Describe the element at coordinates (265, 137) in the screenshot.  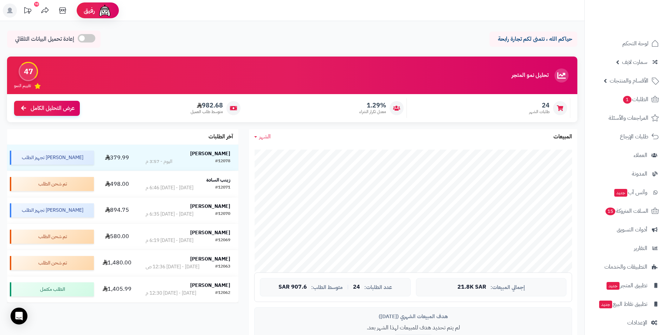
I see `span: الشهر` at that location.